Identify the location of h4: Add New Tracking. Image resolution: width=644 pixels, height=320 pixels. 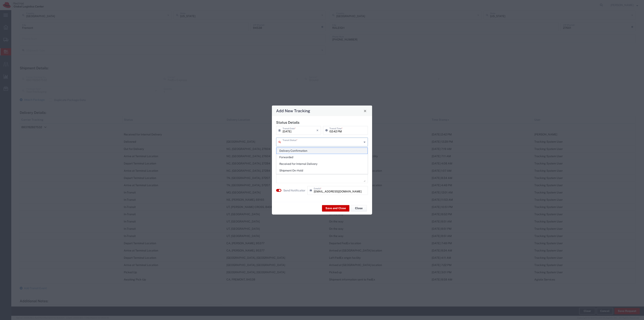
(293, 111).